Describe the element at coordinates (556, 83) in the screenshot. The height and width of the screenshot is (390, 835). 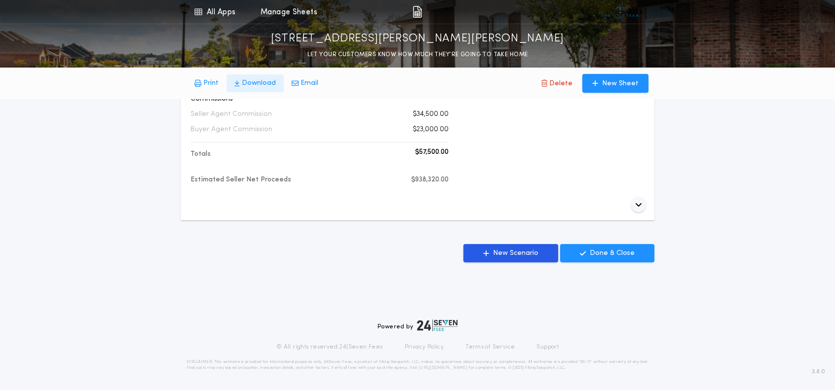
I see `button: Delete` at that location.